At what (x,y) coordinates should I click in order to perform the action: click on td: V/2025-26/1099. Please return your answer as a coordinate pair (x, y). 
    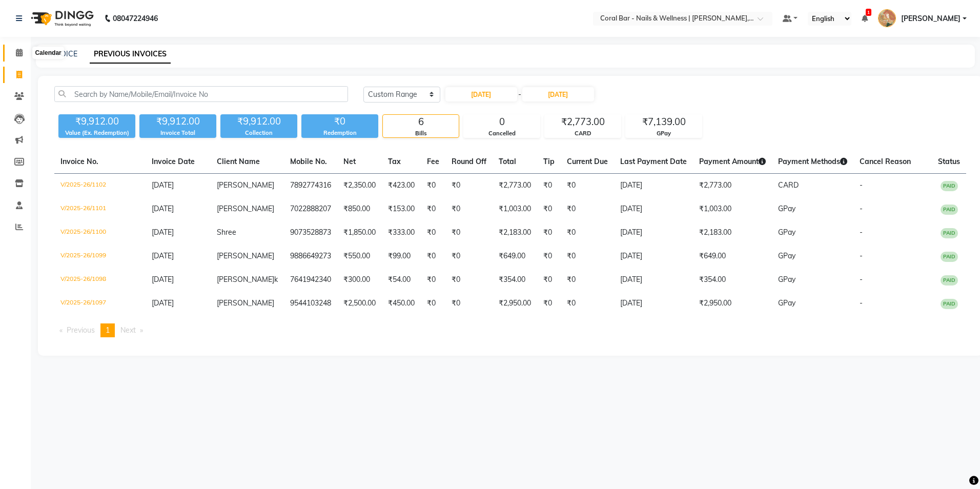
    Looking at the image, I should click on (100, 256).